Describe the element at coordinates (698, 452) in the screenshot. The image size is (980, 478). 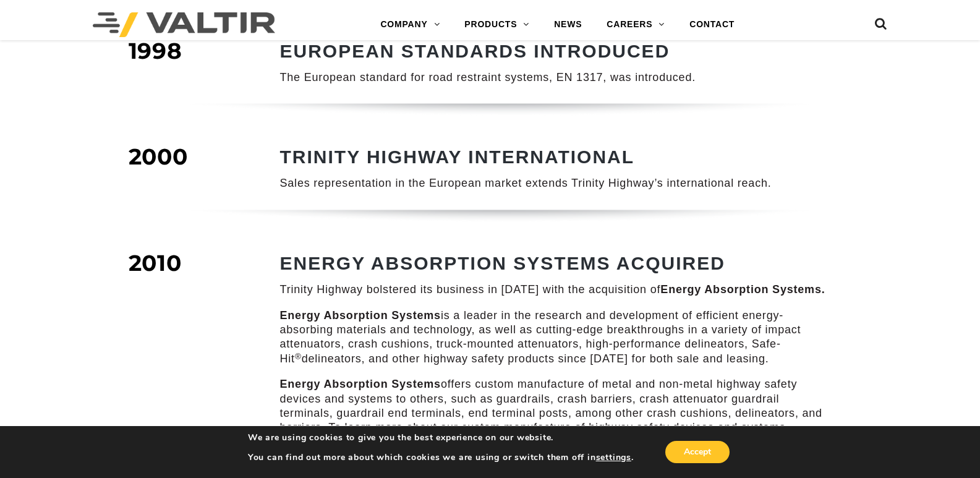
I see `button: Accept` at that location.